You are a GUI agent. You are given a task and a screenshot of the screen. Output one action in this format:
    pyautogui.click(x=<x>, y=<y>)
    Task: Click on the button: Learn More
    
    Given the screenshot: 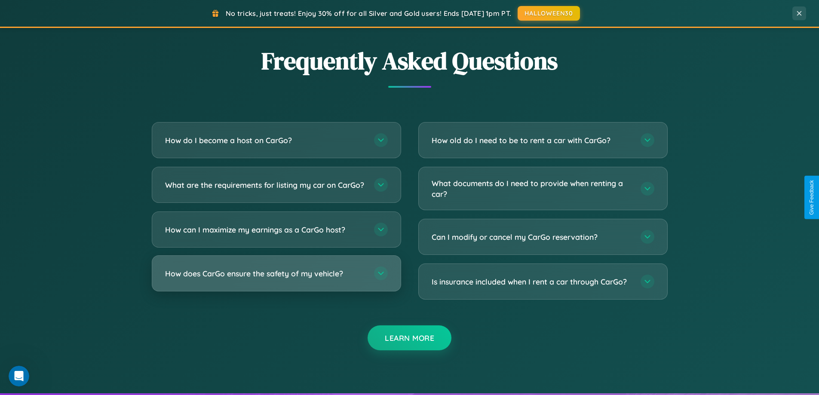 What is the action you would take?
    pyautogui.click(x=409, y=338)
    